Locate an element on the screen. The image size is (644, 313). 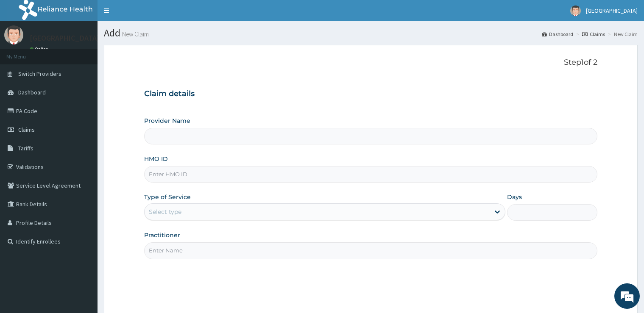
a: Dashboard is located at coordinates (558, 34).